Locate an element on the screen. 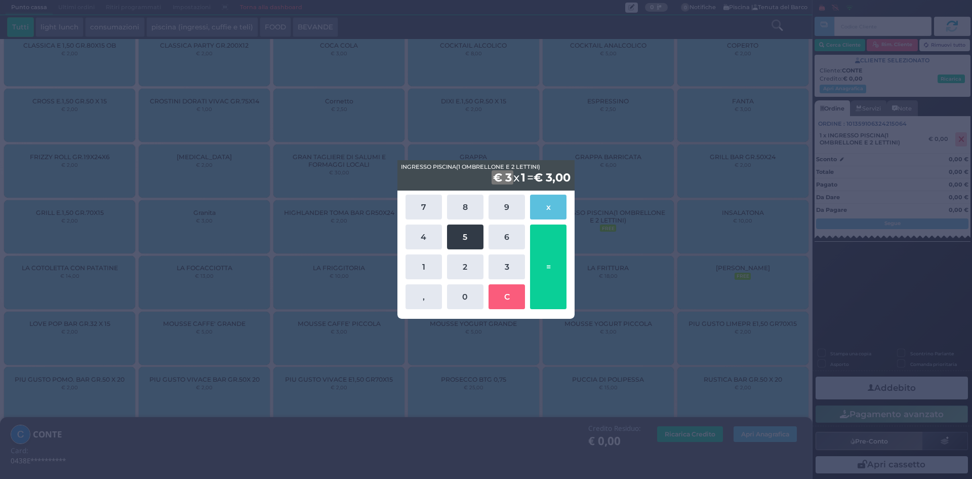 The image size is (972, 479). button: x is located at coordinates (548, 207).